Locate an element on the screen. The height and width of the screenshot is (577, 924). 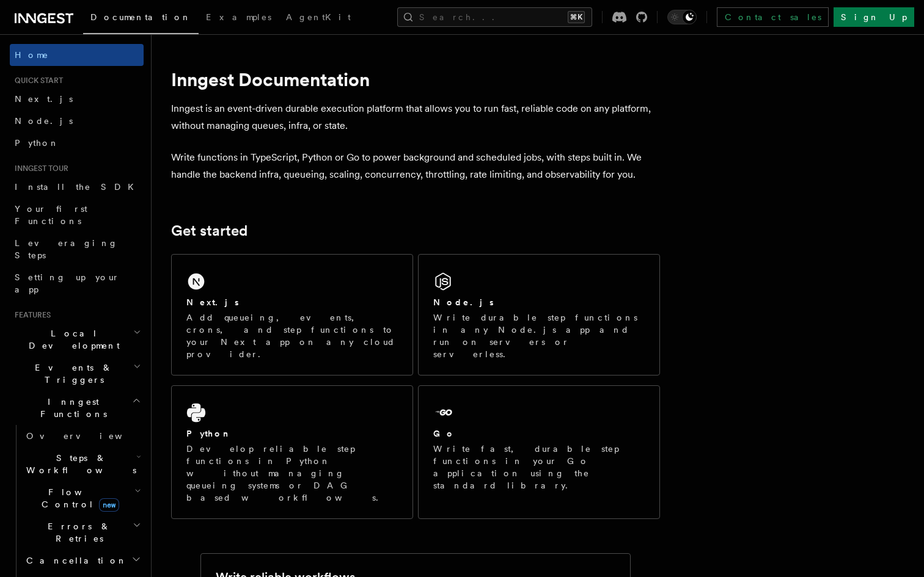
p: Write functions in TypeScript, Python or Go to power background and scheduled jobs, with steps bu... is located at coordinates (416, 166).